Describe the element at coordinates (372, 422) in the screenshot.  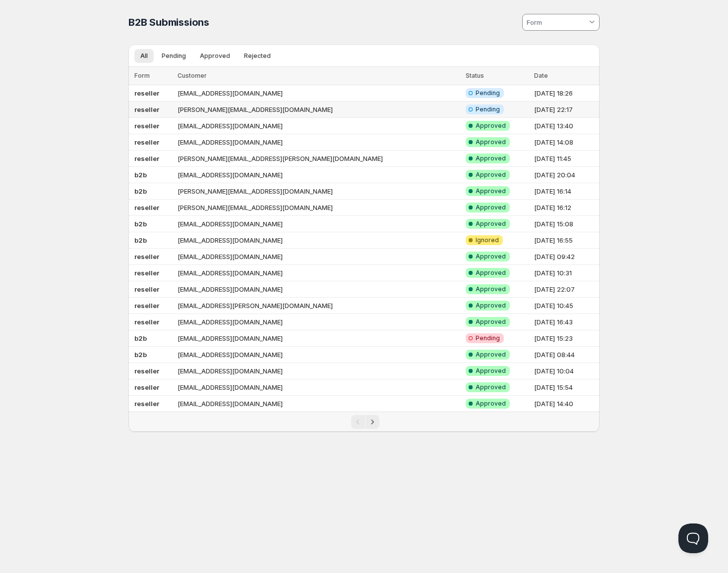
I see `button: Next` at that location.